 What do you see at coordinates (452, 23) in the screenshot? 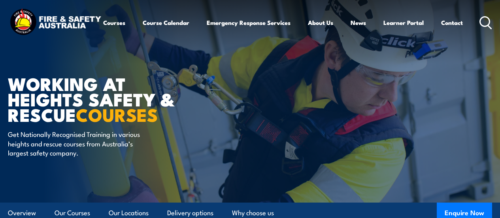
I see `a: Contact` at bounding box center [452, 23].